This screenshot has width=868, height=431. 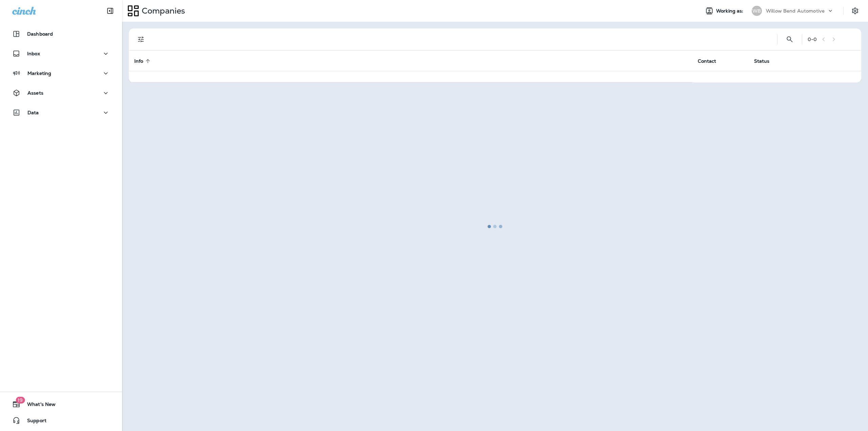 What do you see at coordinates (61, 53) in the screenshot?
I see `button: Inbox` at bounding box center [61, 53].